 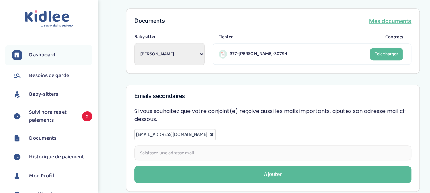 What do you see at coordinates (386, 54) in the screenshot?
I see `a: Telecharger` at bounding box center [386, 54].